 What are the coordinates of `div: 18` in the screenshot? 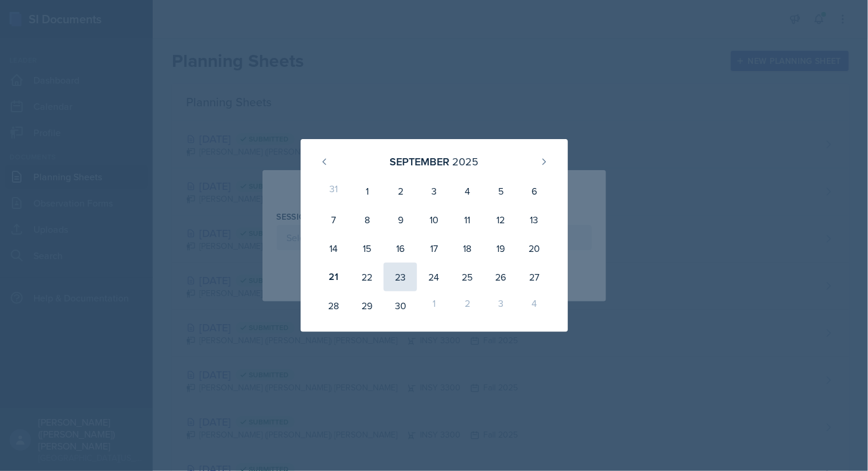 It's located at (467, 248).